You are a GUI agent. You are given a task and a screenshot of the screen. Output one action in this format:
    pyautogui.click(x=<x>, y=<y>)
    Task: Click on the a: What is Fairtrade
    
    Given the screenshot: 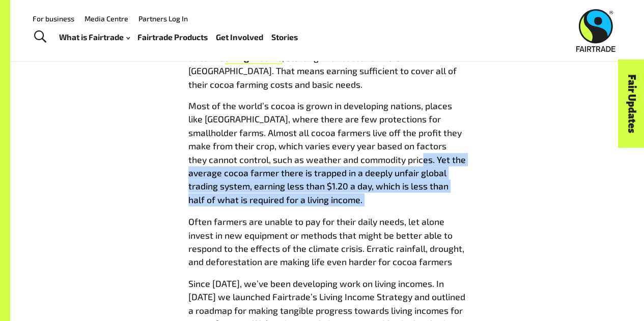 What is the action you would take?
    pyautogui.click(x=94, y=37)
    